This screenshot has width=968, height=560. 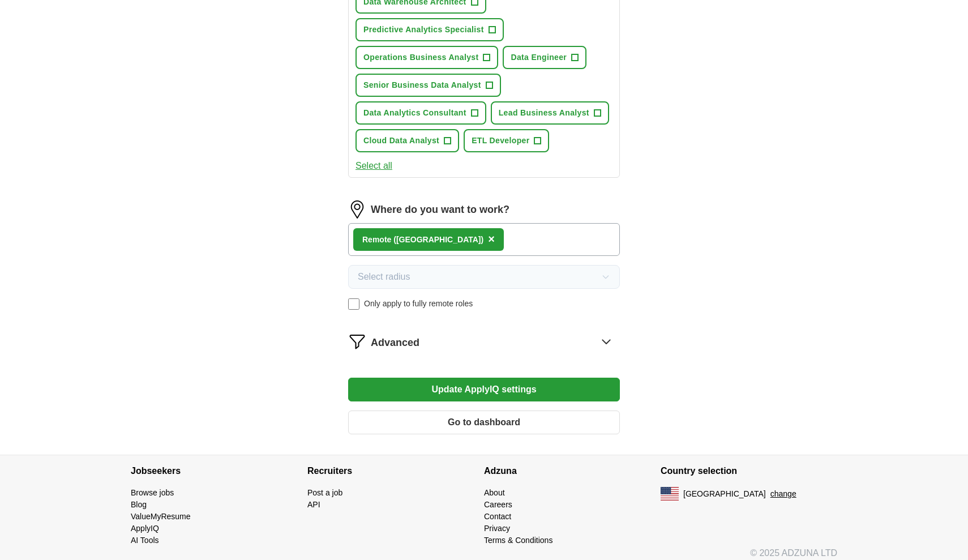 What do you see at coordinates (395, 342) in the screenshot?
I see `span: Advanced` at bounding box center [395, 342].